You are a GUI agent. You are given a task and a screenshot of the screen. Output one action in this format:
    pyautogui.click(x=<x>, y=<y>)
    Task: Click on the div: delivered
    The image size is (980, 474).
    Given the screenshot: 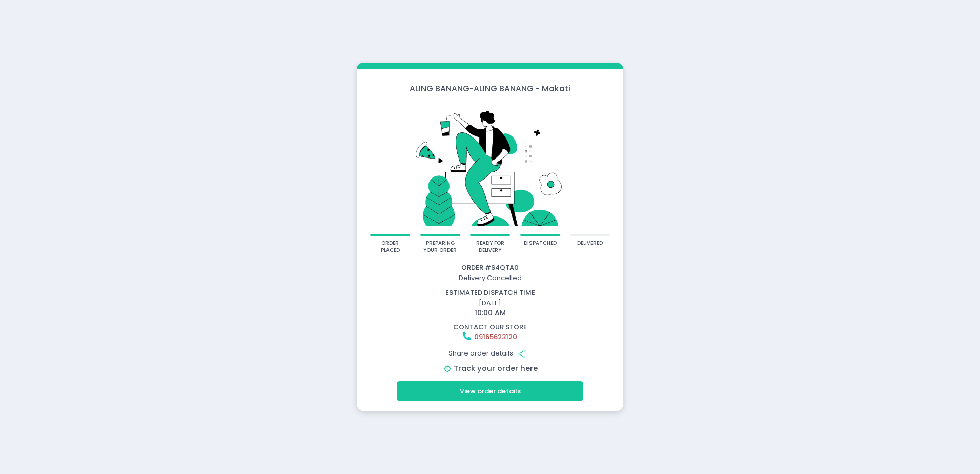 What is the action you would take?
    pyautogui.click(x=590, y=243)
    